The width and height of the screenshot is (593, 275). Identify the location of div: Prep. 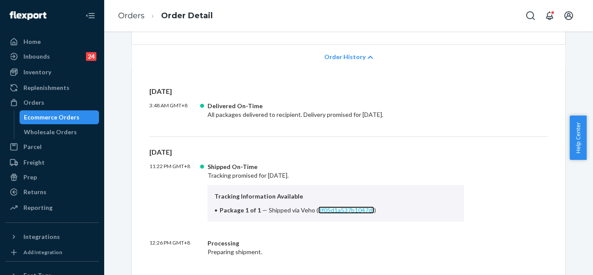
(30, 177).